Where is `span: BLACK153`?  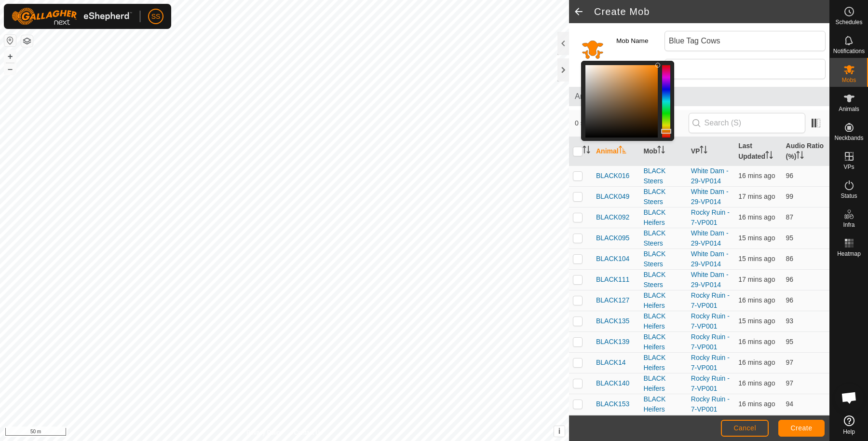
span: BLACK153 is located at coordinates (613, 404).